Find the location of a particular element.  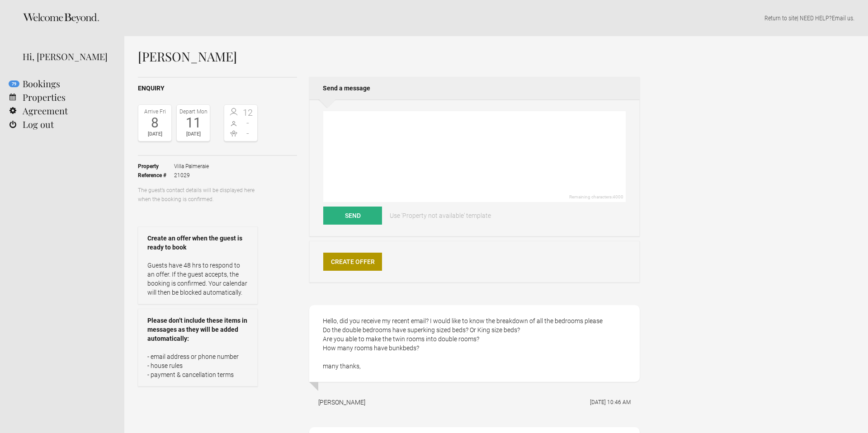

button: Send is located at coordinates (353, 216).